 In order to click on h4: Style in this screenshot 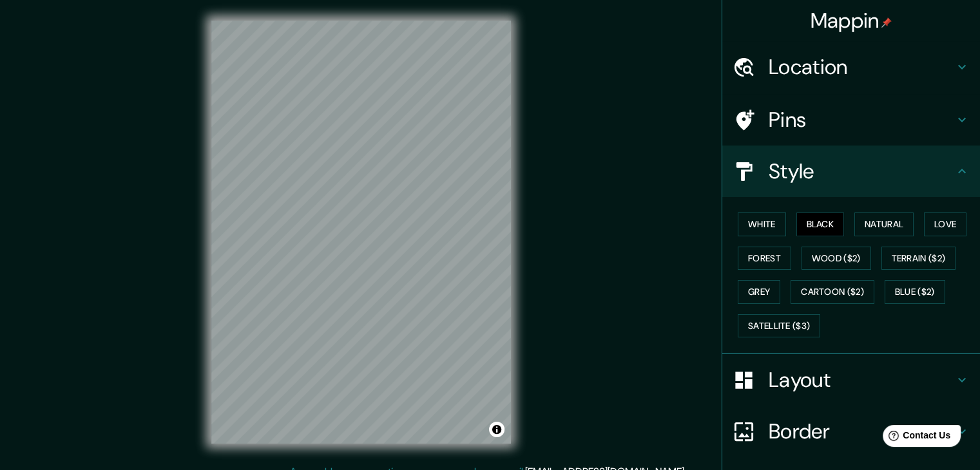, I will do `click(861, 172)`.